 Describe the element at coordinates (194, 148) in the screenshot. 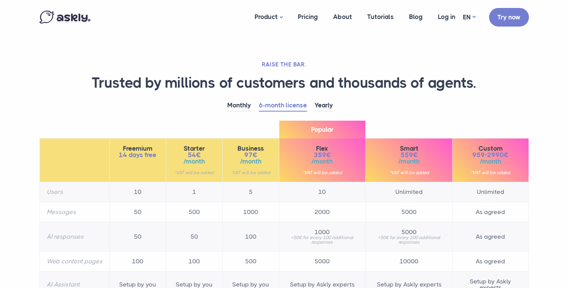

I see `span: Starter` at that location.